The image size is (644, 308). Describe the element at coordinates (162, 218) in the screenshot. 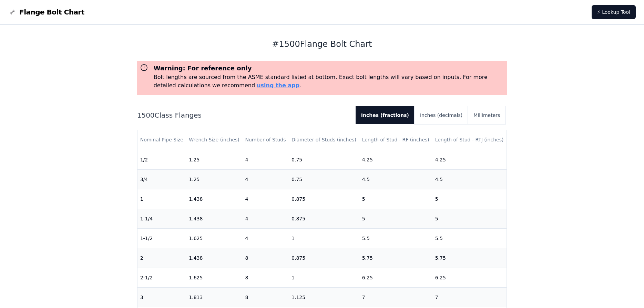

I see `td: 1-1/4` at that location.